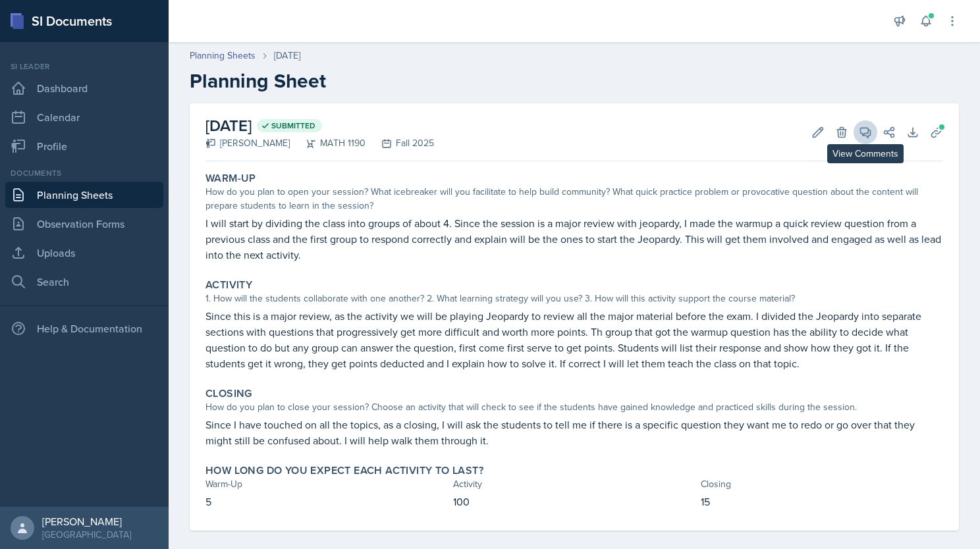 The image size is (980, 549). I want to click on a: Search, so click(84, 282).